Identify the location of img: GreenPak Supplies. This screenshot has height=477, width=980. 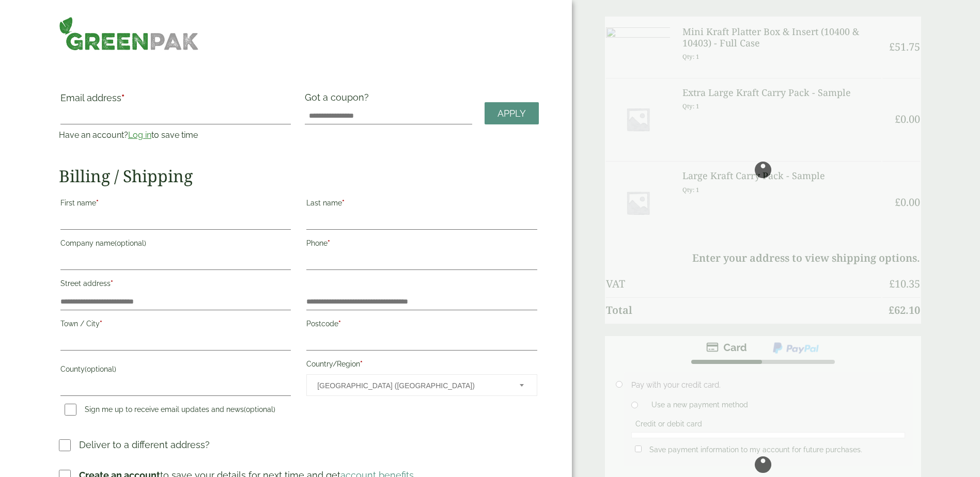
(129, 34).